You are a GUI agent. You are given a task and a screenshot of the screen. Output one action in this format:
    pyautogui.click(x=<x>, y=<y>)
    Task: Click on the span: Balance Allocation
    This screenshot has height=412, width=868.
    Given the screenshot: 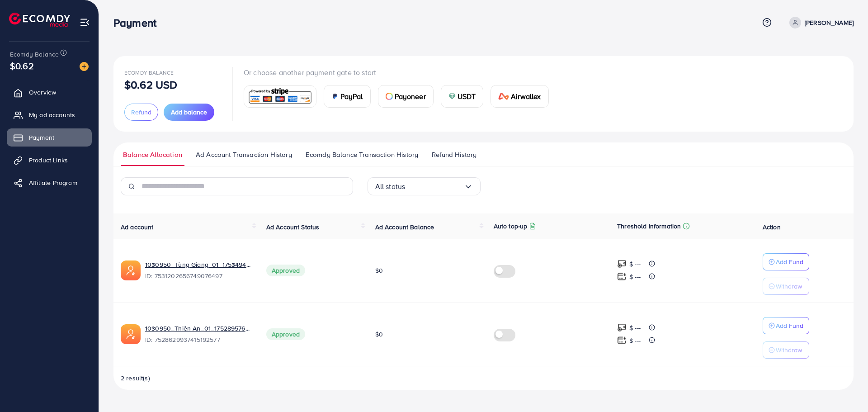 What is the action you would take?
    pyautogui.click(x=153, y=154)
    